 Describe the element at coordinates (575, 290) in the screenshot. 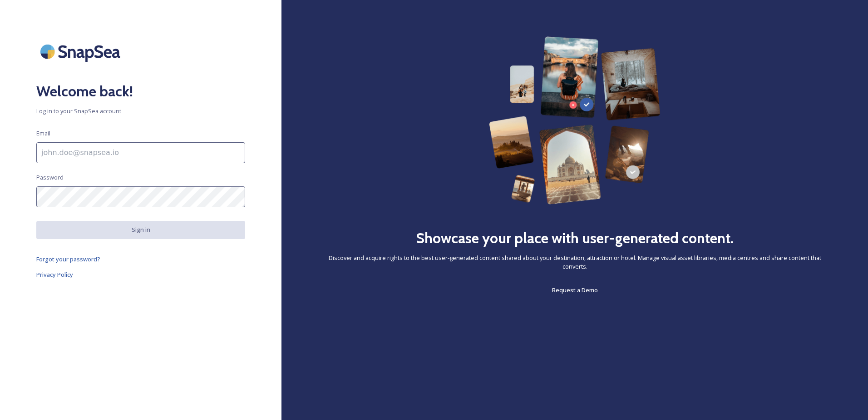

I see `span: Request a Demo` at that location.